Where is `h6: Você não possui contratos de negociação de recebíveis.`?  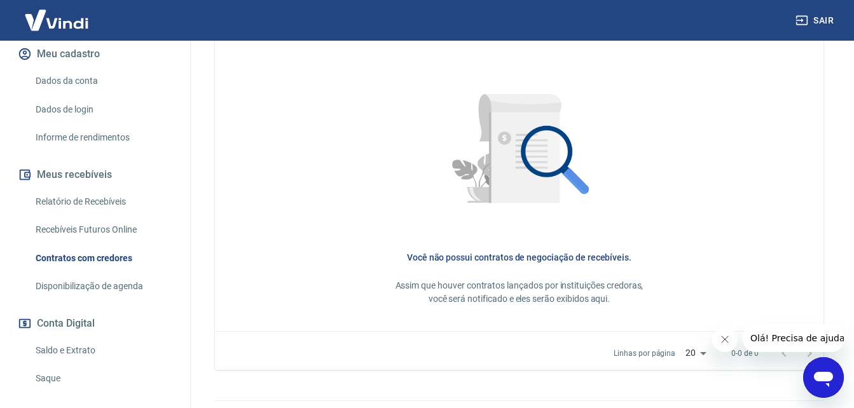
h6: Você não possui contratos de negociação de recebíveis. is located at coordinates (519, 257).